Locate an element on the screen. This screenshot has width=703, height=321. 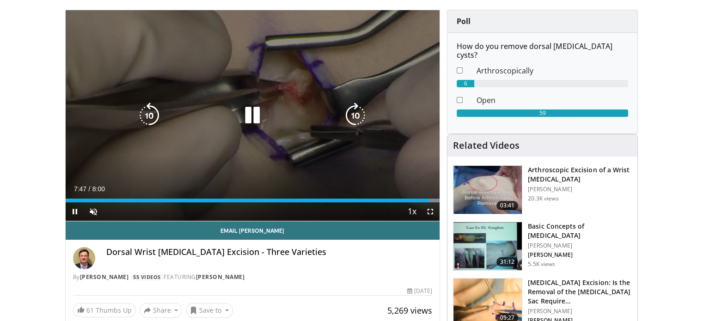
p: 5.5K views is located at coordinates (541, 264).